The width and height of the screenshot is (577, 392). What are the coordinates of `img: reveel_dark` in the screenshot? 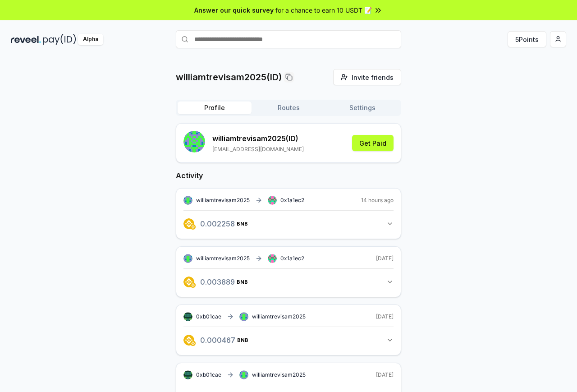 It's located at (26, 39).